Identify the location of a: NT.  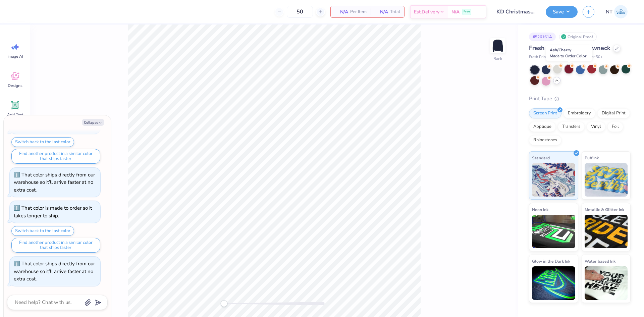
(616, 12).